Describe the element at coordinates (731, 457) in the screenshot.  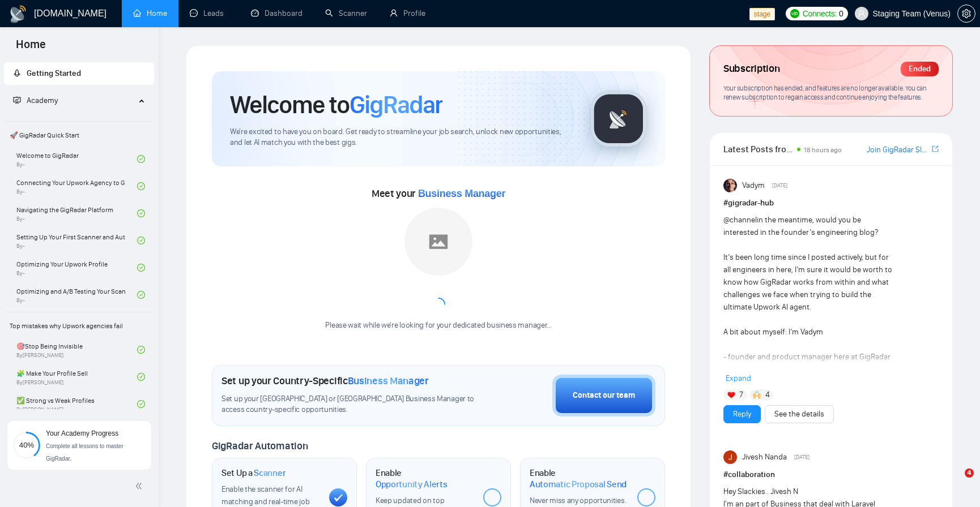
I see `img: Jivesh Nanda` at that location.